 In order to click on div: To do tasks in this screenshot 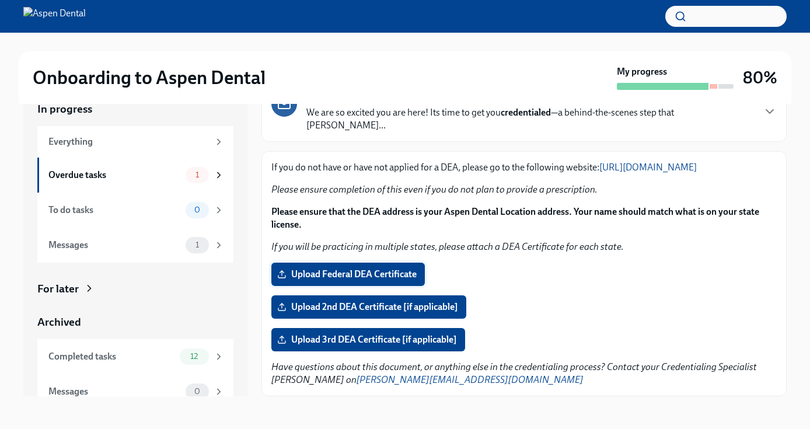, I will do `click(114, 210)`.